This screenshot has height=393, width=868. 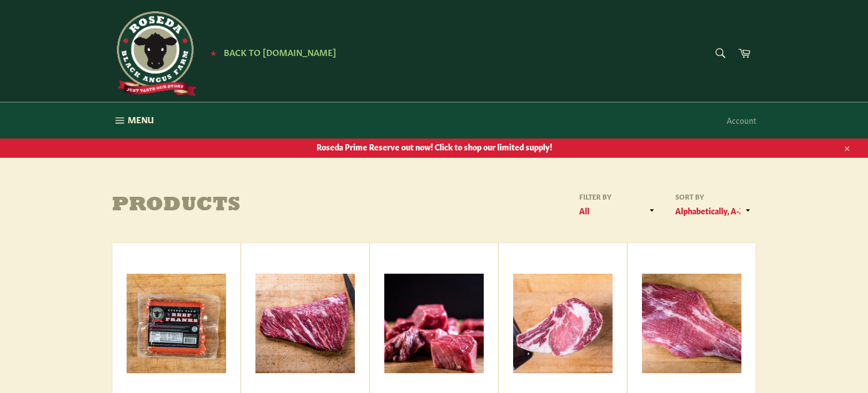 What do you see at coordinates (714, 196) in the screenshot?
I see `label: Sort by` at bounding box center [714, 196].